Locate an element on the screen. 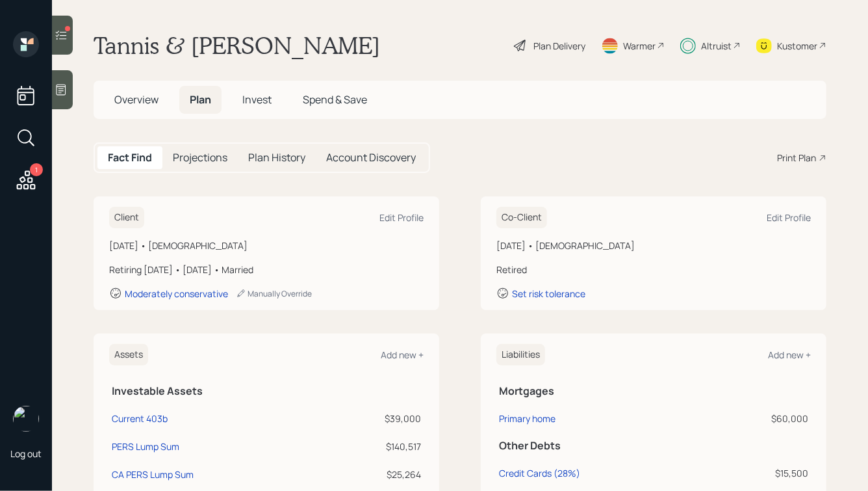 The width and height of the screenshot is (868, 491). div: Moderately conservative is located at coordinates (176, 293).